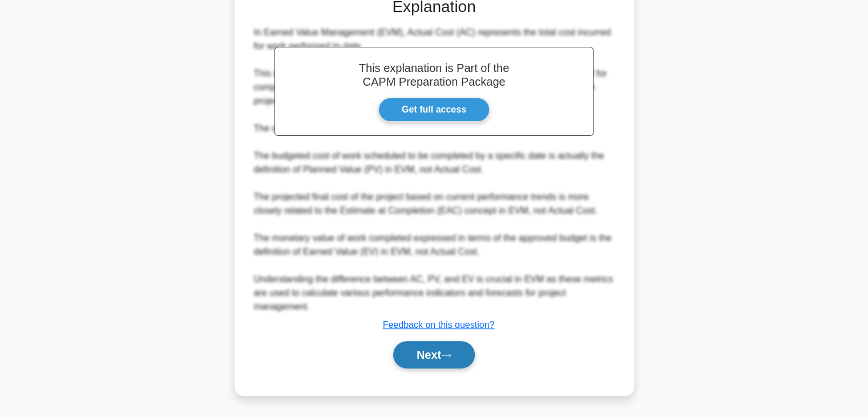 Image resolution: width=868 pixels, height=417 pixels. What do you see at coordinates (439, 325) in the screenshot?
I see `a: Feedback on this question?` at bounding box center [439, 325].